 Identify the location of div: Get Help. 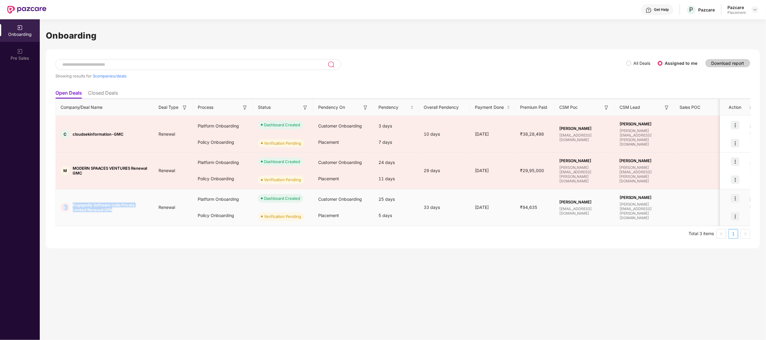
(662, 10).